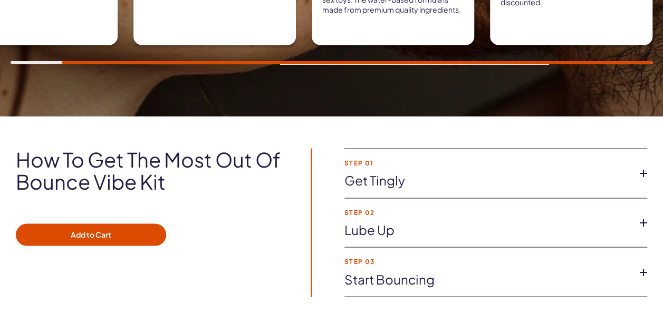 This screenshot has height=313, width=663. What do you see at coordinates (488, 180) in the screenshot?
I see `a: Get tingly` at bounding box center [488, 180].